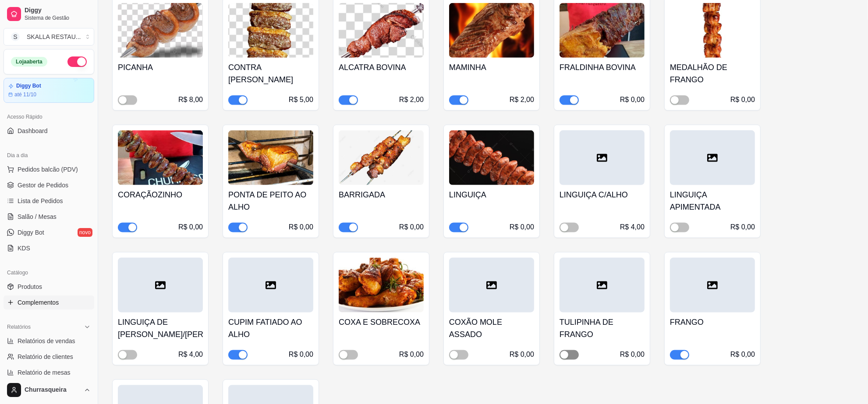 Image resolution: width=868 pixels, height=404 pixels. Describe the element at coordinates (713, 74) in the screenshot. I see `h4: MEDALHÃO DE FRANGO` at that location.